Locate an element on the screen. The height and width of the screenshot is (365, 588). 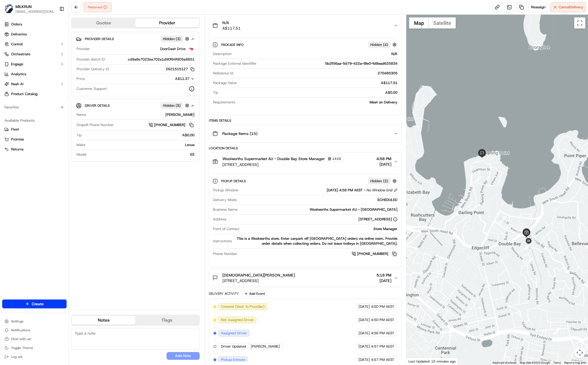
span: Name is located at coordinates (81, 115).